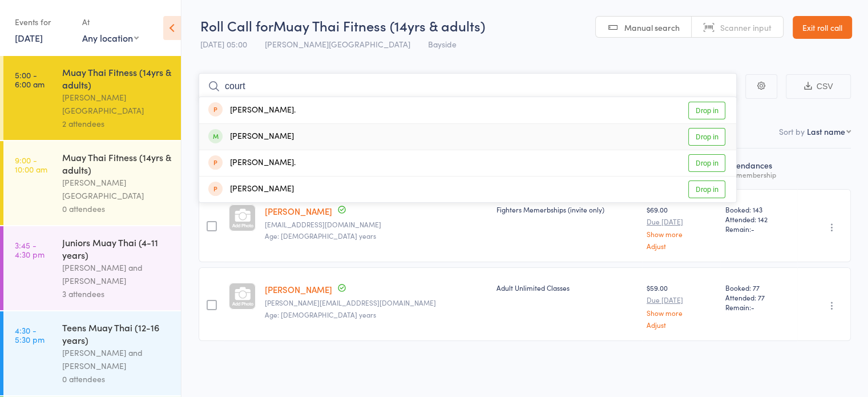 This screenshot has width=868, height=397. Describe the element at coordinates (43, 22) in the screenshot. I see `div: Events for` at that location.